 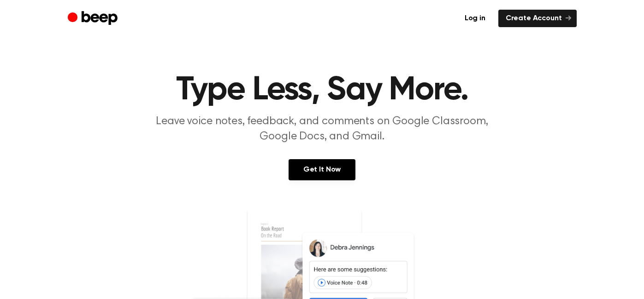 I want to click on a: Get It Now, so click(x=322, y=170).